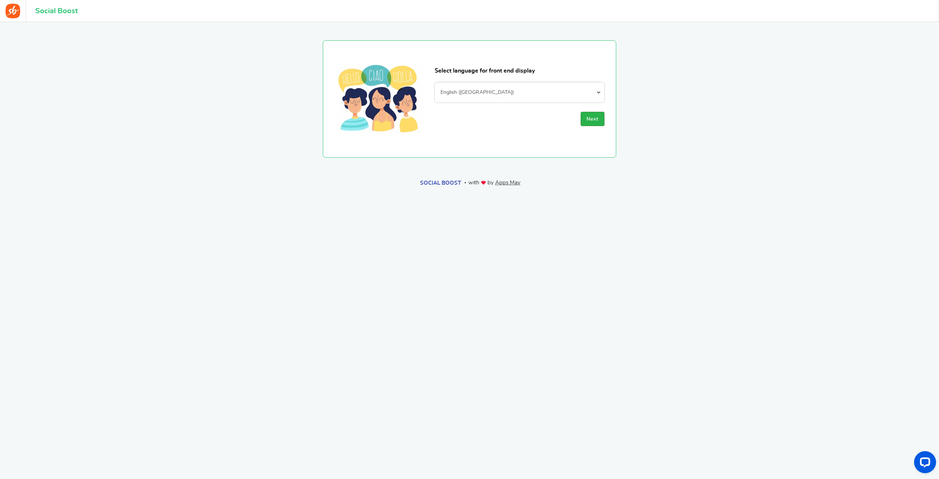 The image size is (939, 479). What do you see at coordinates (17, 14) in the screenshot?
I see `button: Open LiveChat chat widget` at bounding box center [17, 14].